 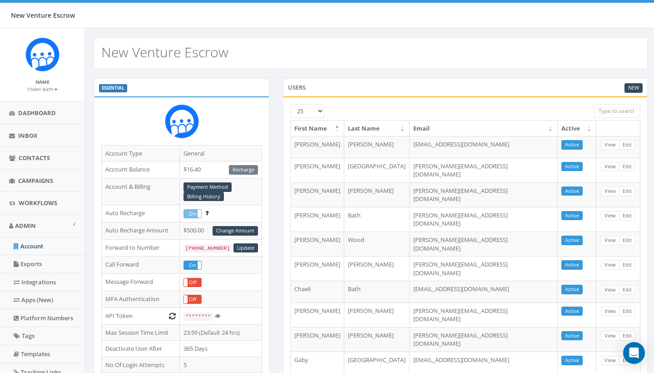 What do you see at coordinates (25, 225) in the screenshot?
I see `span: Admin` at bounding box center [25, 225].